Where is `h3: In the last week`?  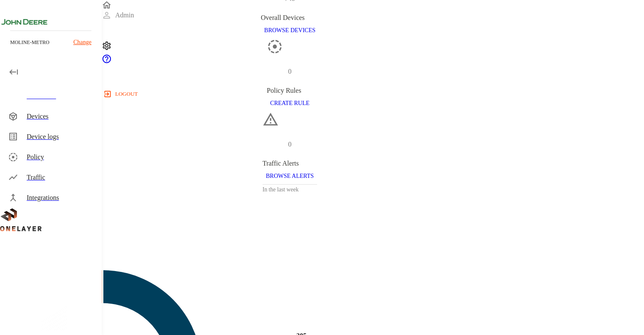 h3: In the last week is located at coordinates (290, 190).